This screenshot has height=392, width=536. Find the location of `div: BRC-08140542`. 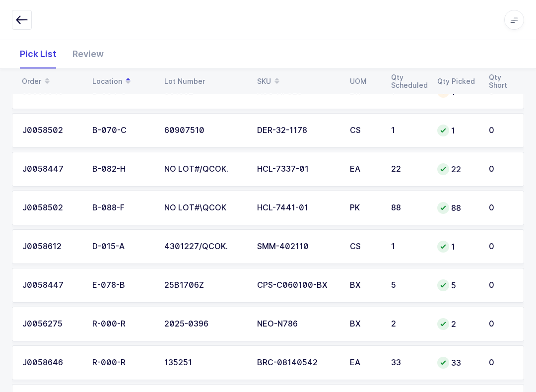

div: BRC-08140542 is located at coordinates (298, 362).